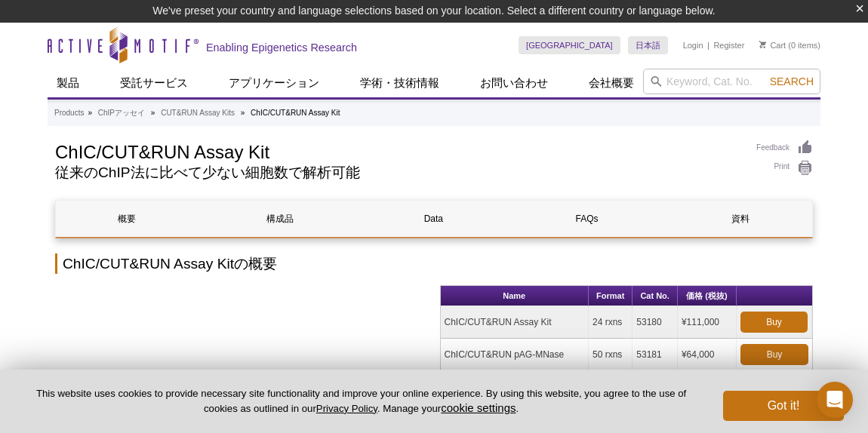  I want to click on li: (0 items), so click(789, 45).